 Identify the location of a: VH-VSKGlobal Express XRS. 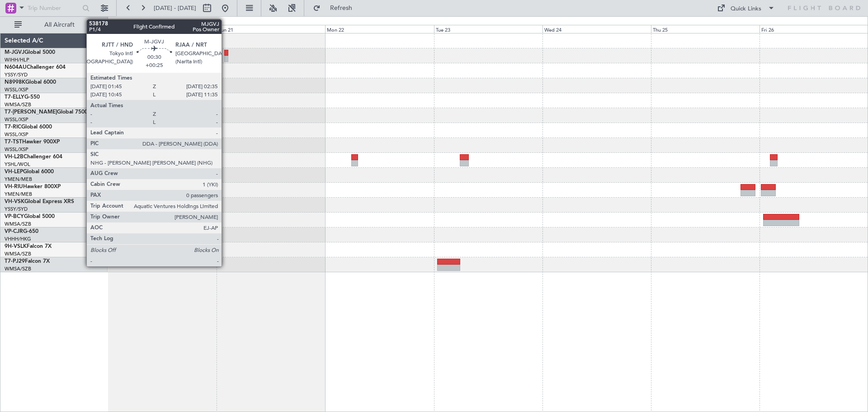
(39, 202).